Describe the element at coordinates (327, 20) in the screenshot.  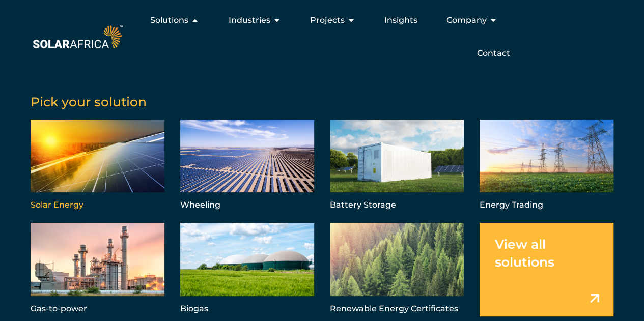
I see `span: Projects` at that location.